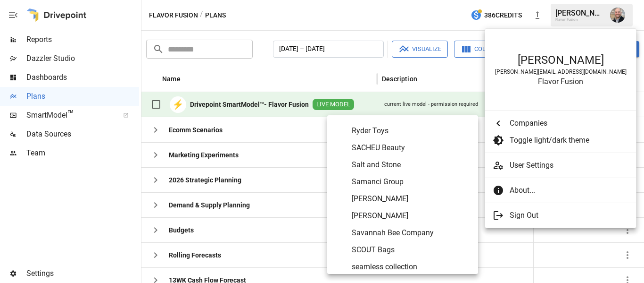 The height and width of the screenshot is (283, 644). Describe the element at coordinates (570, 165) in the screenshot. I see `span: User Settings` at that location.